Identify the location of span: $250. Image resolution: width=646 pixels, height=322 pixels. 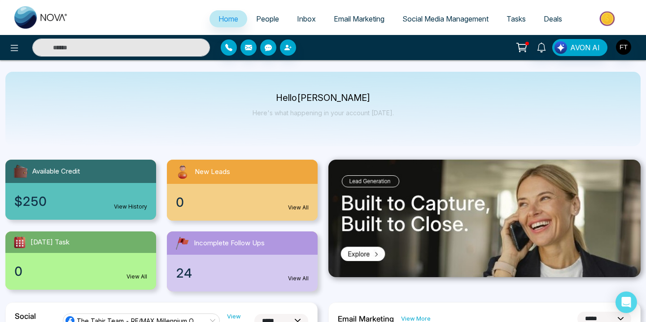
(30, 201).